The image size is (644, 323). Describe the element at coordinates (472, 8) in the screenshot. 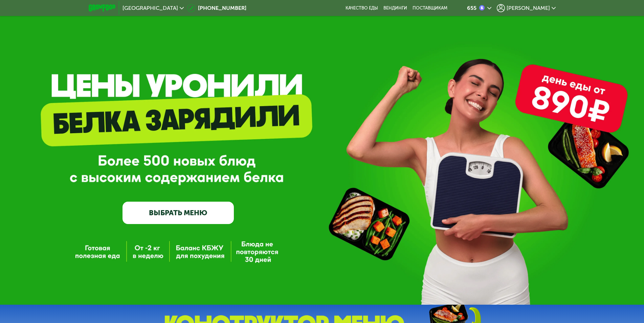

I see `div: 655` at that location.